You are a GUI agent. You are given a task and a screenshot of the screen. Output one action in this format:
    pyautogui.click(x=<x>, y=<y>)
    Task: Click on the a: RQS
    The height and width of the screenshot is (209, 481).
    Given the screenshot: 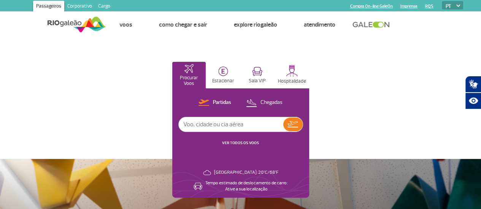 What is the action you would take?
    pyautogui.click(x=429, y=6)
    